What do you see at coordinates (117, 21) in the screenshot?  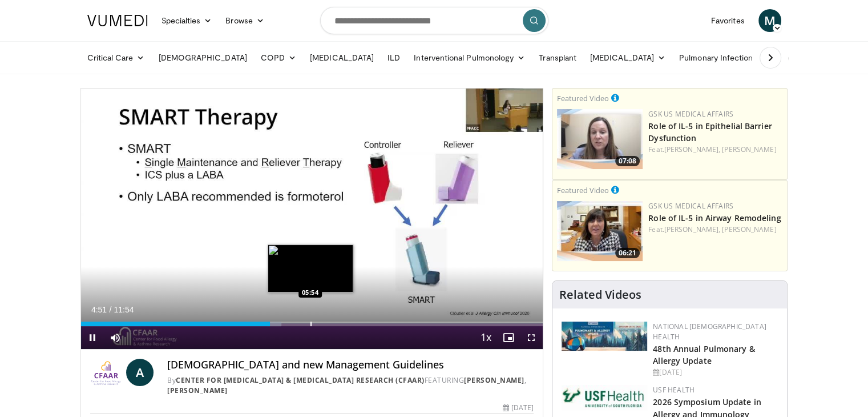 I see `img: VuMedi Logo` at bounding box center [117, 21].